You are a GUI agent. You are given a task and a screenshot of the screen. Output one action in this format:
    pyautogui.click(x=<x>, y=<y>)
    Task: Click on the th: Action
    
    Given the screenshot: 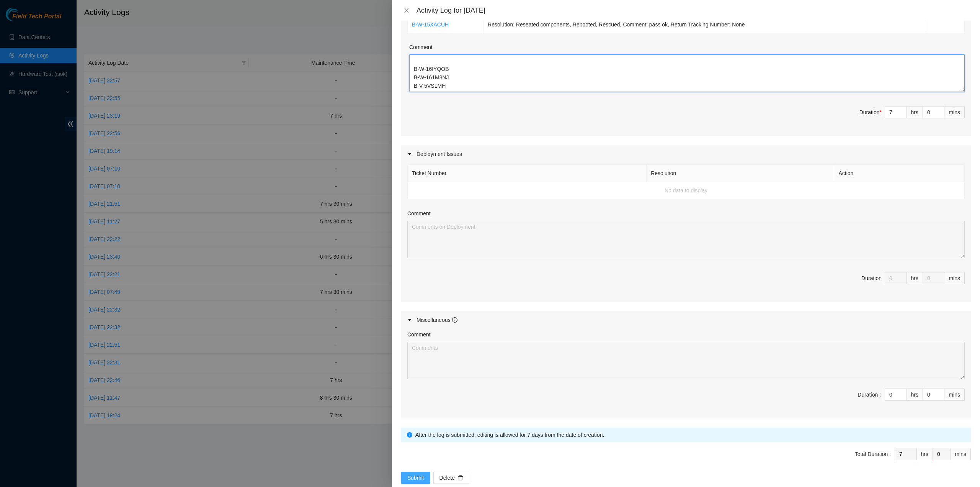 What is the action you would take?
    pyautogui.click(x=899, y=173)
    